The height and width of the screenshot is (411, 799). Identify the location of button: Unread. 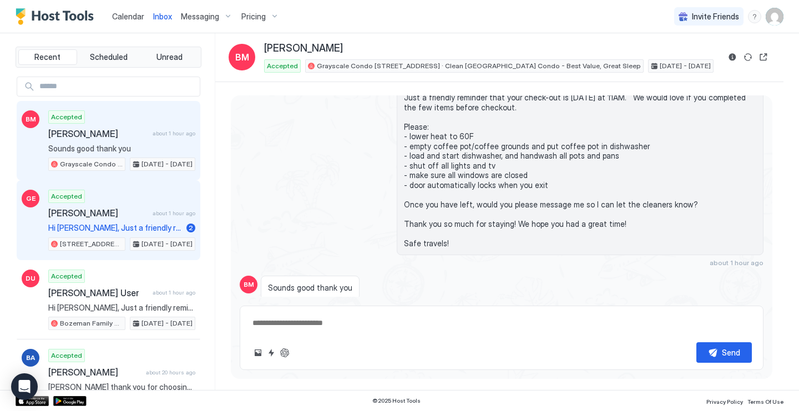
(169, 57).